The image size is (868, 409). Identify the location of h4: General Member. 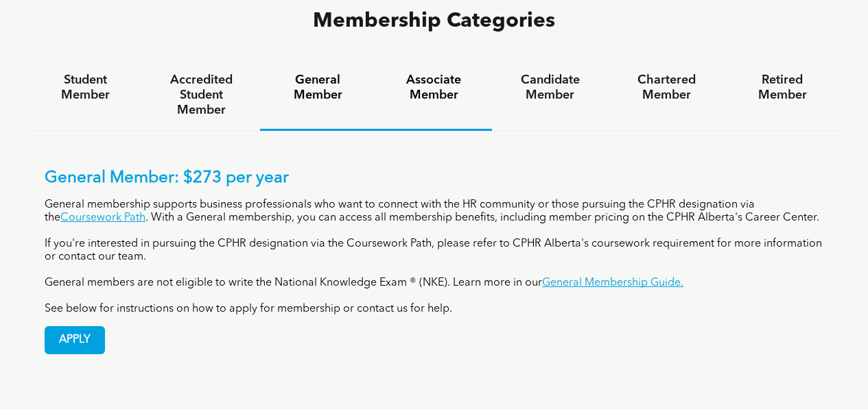
(317, 87).